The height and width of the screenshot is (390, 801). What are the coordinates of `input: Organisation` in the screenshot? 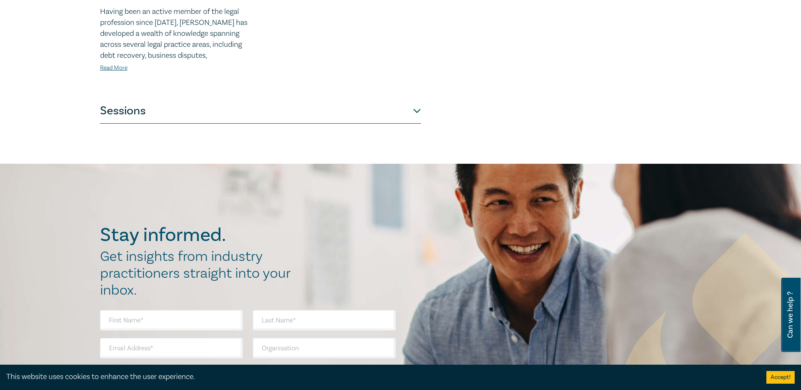 It's located at (324, 348).